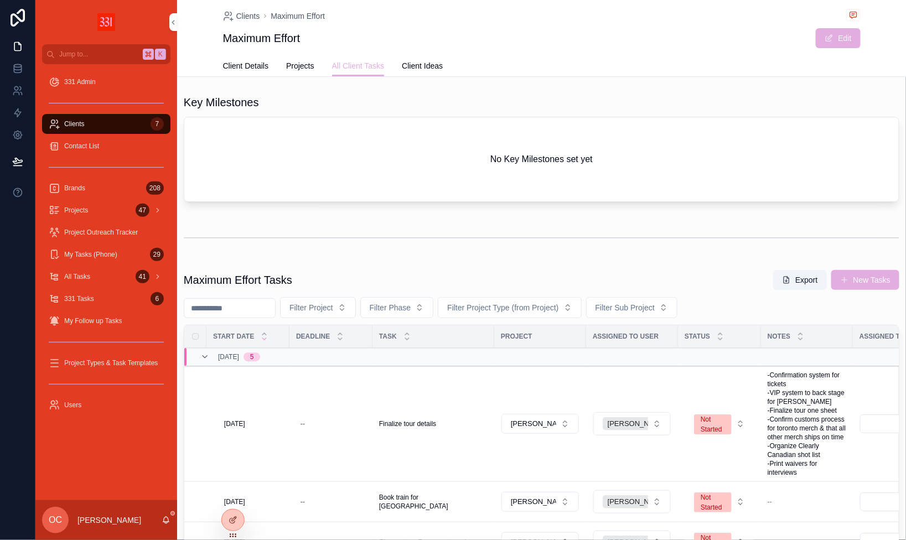  Describe the element at coordinates (221, 102) in the screenshot. I see `h1: Key Milestones` at that location.